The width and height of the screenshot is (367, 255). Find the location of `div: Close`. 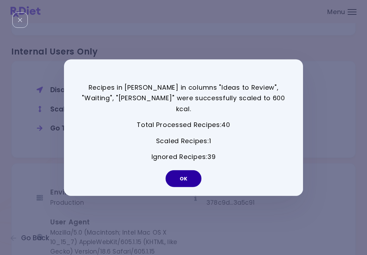

div: Close is located at coordinates (20, 20).